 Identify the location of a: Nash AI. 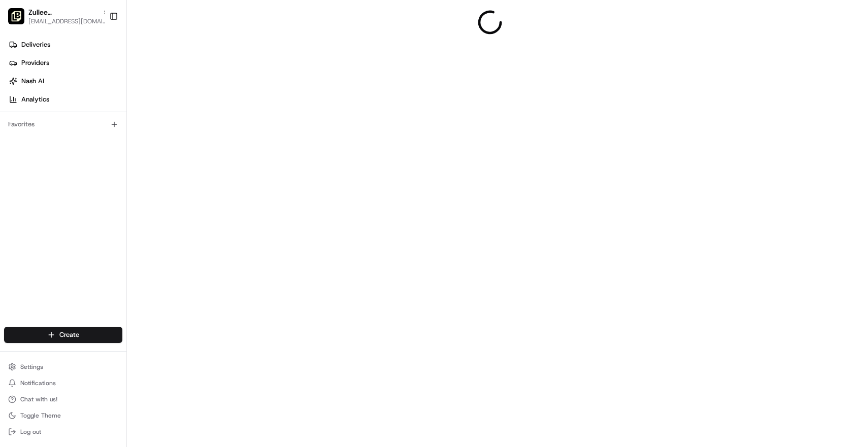
(65, 81).